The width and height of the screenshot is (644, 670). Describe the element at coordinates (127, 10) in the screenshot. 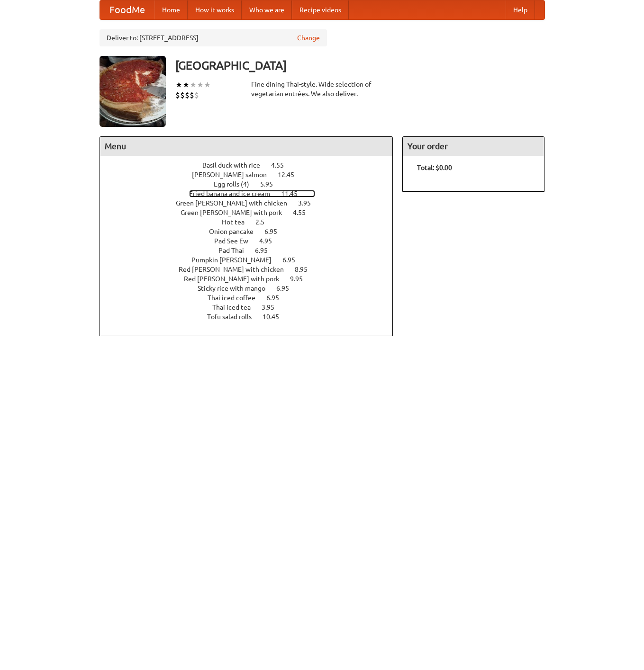

I see `a: FoodMe` at that location.